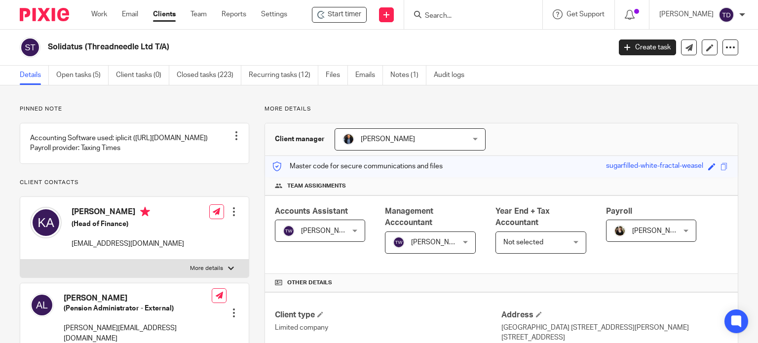  What do you see at coordinates (143, 75) in the screenshot?
I see `a: Client tasks (0)` at bounding box center [143, 75].